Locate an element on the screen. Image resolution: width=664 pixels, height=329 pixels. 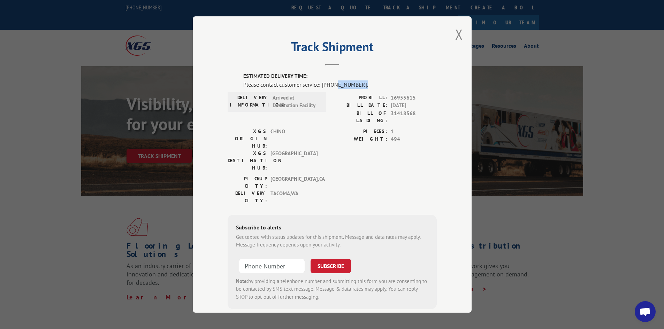
label: ESTIMATED DELIVERY TIME: is located at coordinates (340, 76).